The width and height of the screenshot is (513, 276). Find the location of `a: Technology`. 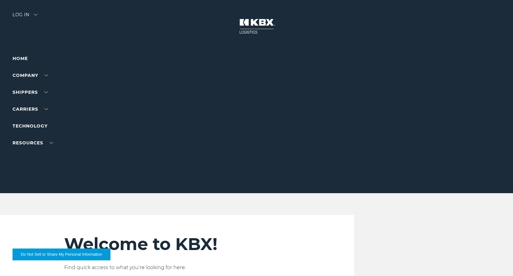

a: Technology is located at coordinates (30, 126).